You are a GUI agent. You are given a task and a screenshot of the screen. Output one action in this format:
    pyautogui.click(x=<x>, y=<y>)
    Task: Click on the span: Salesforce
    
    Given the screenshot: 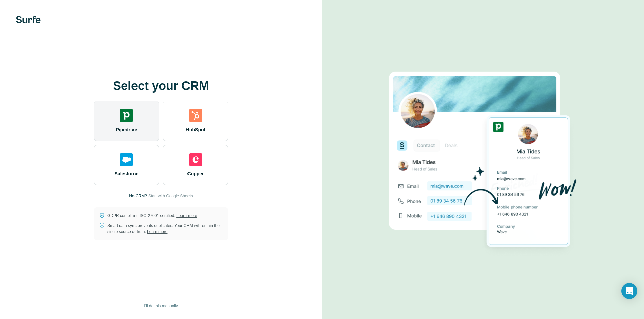 What is the action you would take?
    pyautogui.click(x=126, y=174)
    